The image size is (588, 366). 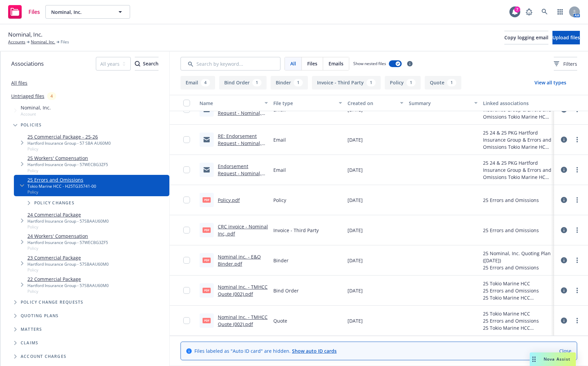 I want to click on a: All files, so click(x=19, y=83).